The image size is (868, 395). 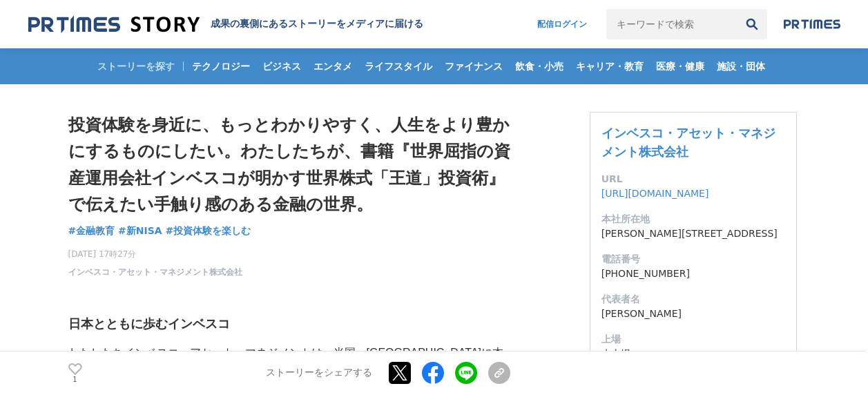 I want to click on span: #新NISA, so click(x=141, y=231).